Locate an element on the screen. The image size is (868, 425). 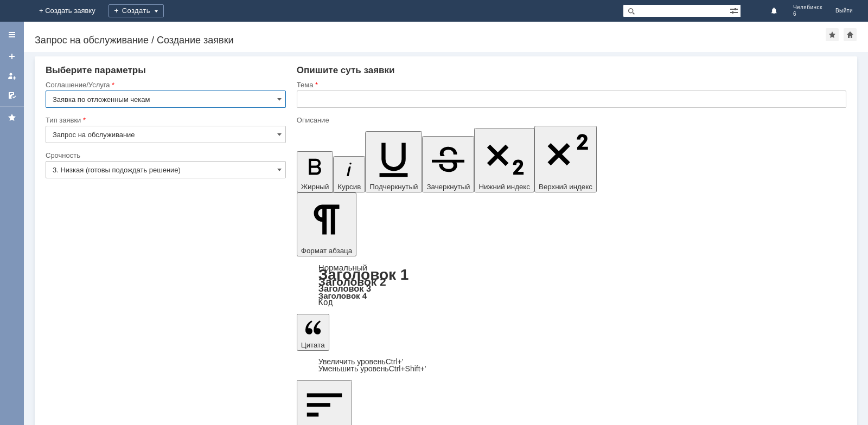
div: Описание is located at coordinates (570, 120).